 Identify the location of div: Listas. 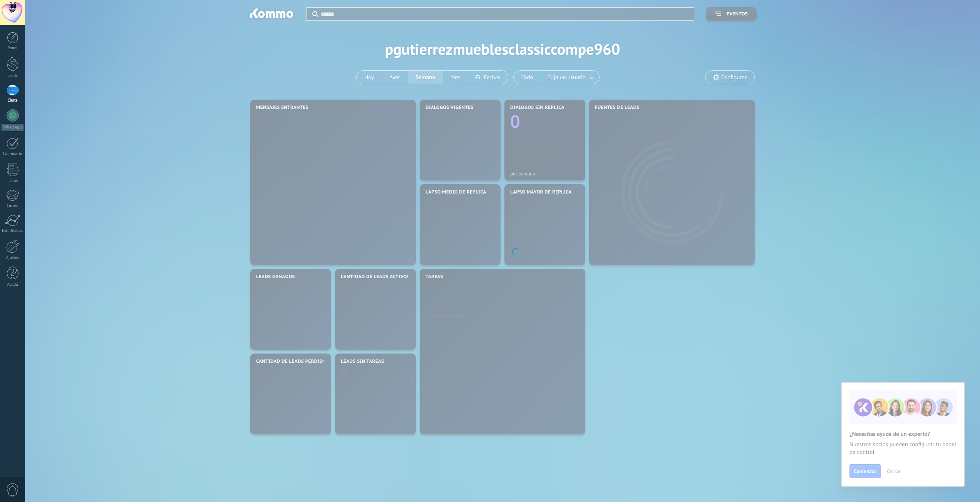
(13, 181).